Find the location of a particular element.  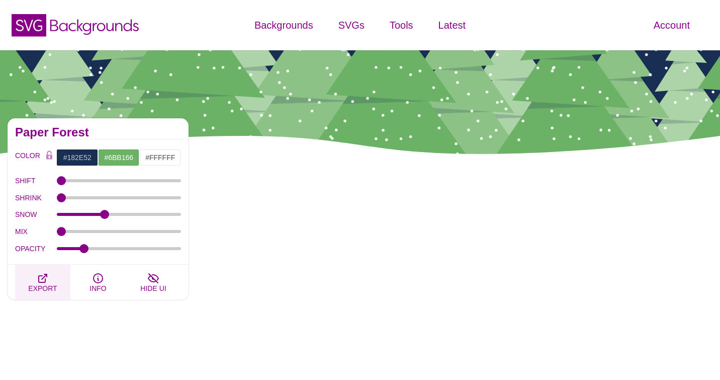

label: SHIFT is located at coordinates (36, 181).